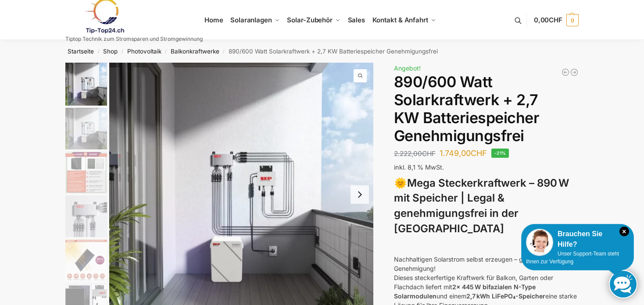  Describe the element at coordinates (86, 172) in the screenshot. I see `img: Bificial im Vergleich zu billig Modulen` at that location.